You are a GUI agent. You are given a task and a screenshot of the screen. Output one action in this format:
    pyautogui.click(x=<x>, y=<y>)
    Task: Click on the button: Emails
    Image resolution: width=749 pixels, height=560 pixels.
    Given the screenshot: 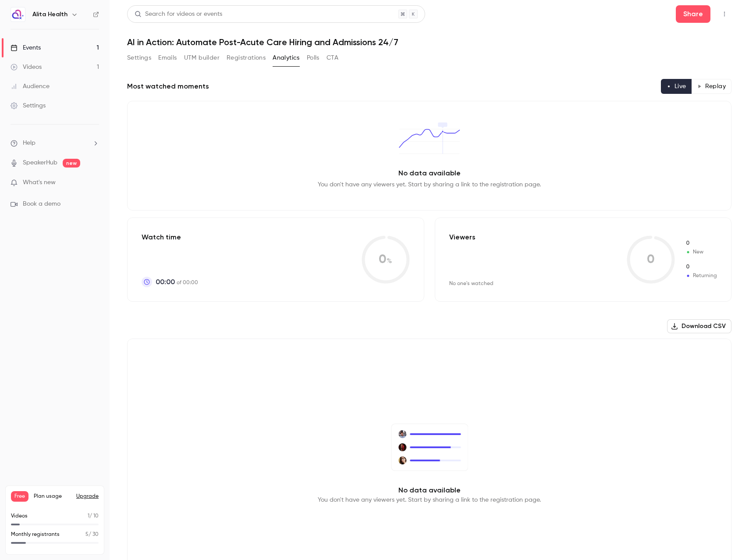 What is the action you would take?
    pyautogui.click(x=168, y=58)
    